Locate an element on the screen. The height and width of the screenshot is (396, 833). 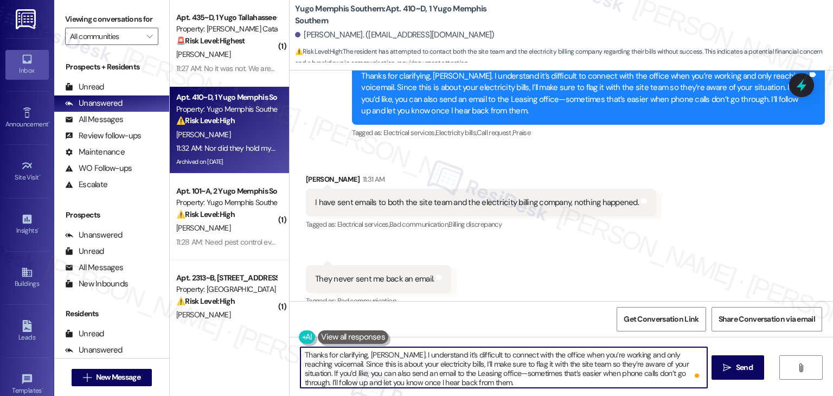
div: 11:28 AM: Need pest control every week.. Including in the cabinets is located at coordinates (278, 242).